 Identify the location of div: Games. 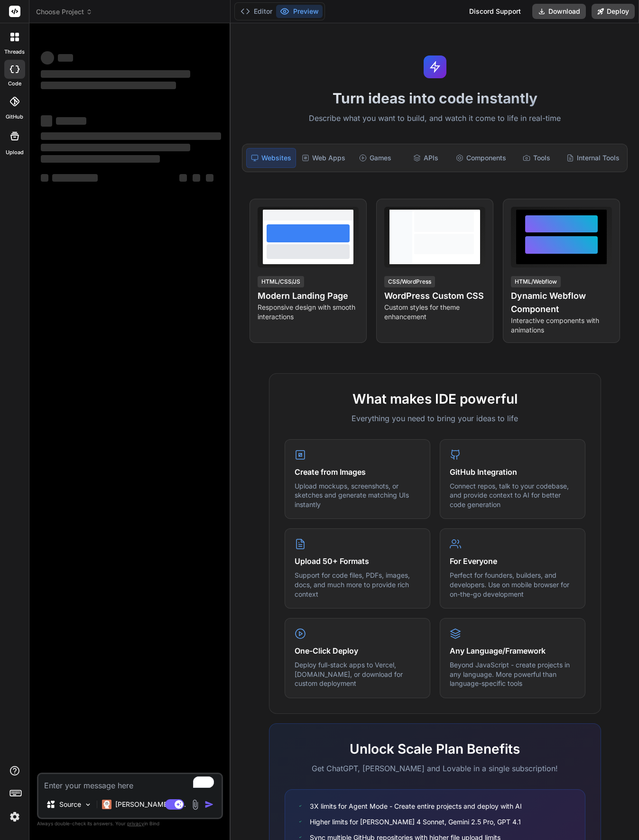
(375, 158).